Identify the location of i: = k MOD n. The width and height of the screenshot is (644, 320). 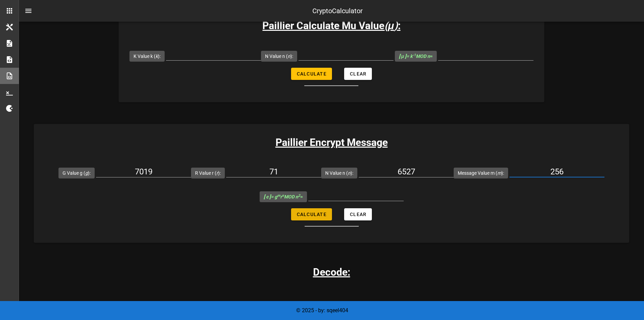
(415, 56).